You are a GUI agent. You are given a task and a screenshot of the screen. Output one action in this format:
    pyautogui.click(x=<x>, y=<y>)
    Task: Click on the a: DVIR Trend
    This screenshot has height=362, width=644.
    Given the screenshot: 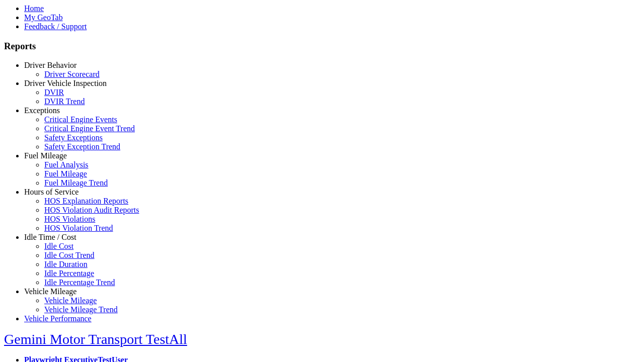 What is the action you would take?
    pyautogui.click(x=64, y=101)
    